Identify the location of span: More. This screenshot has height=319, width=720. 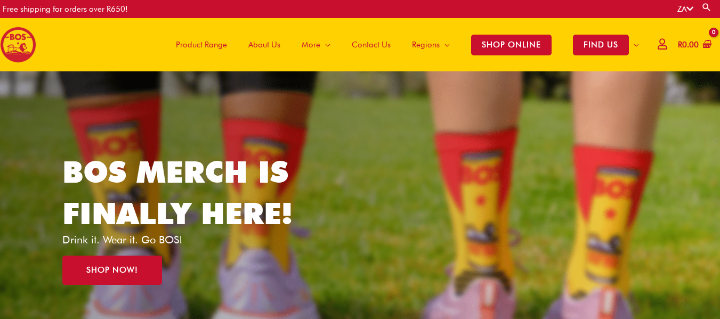
(311, 45).